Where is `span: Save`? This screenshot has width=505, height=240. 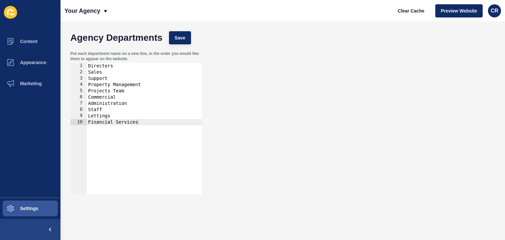 span: Save is located at coordinates (180, 38).